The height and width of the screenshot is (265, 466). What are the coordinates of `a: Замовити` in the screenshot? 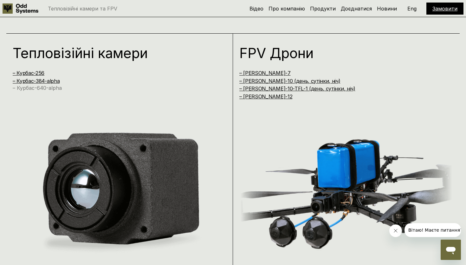 It's located at (445, 9).